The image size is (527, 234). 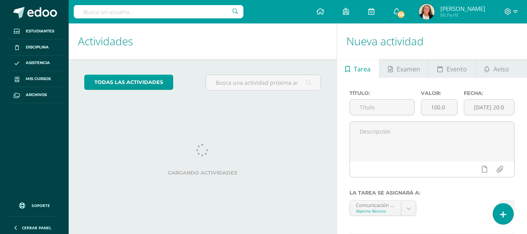 What do you see at coordinates (401, 14) in the screenshot?
I see `span: 174` at bounding box center [401, 14].